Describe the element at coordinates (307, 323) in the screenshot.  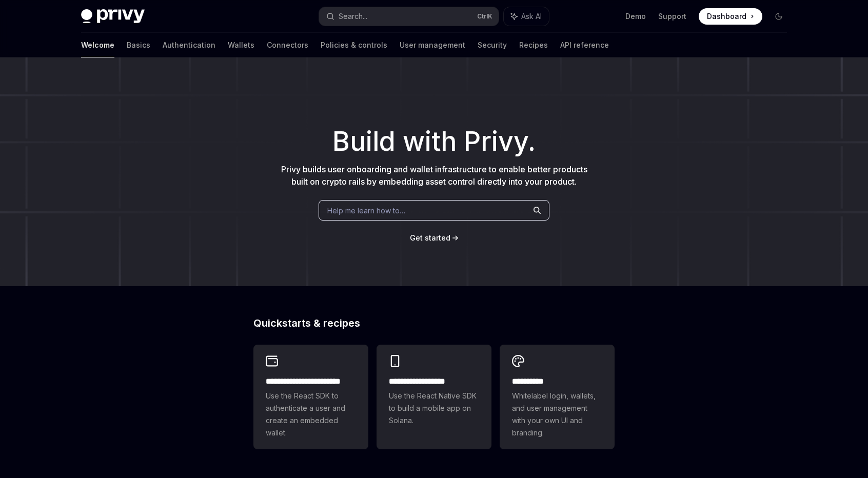
I see `span: Quickstarts & recipes` at that location.